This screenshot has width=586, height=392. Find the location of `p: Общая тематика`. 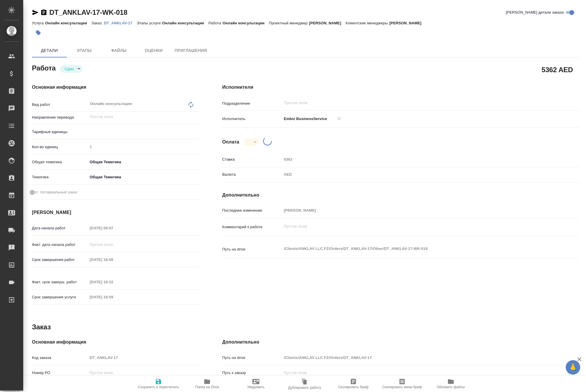

p: Общая тематика is located at coordinates (60, 162).